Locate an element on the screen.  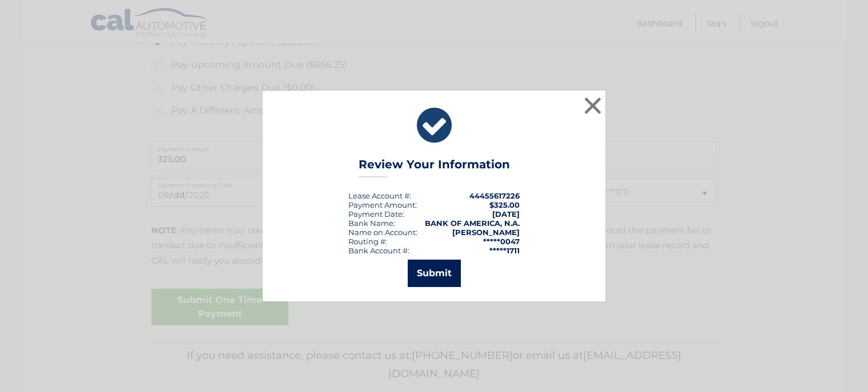
button: Submit is located at coordinates (434, 274).